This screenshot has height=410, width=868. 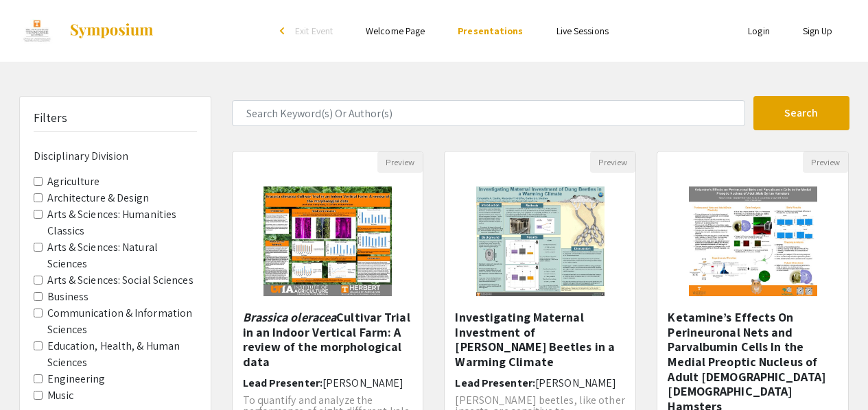 I want to click on label: Music, so click(x=60, y=396).